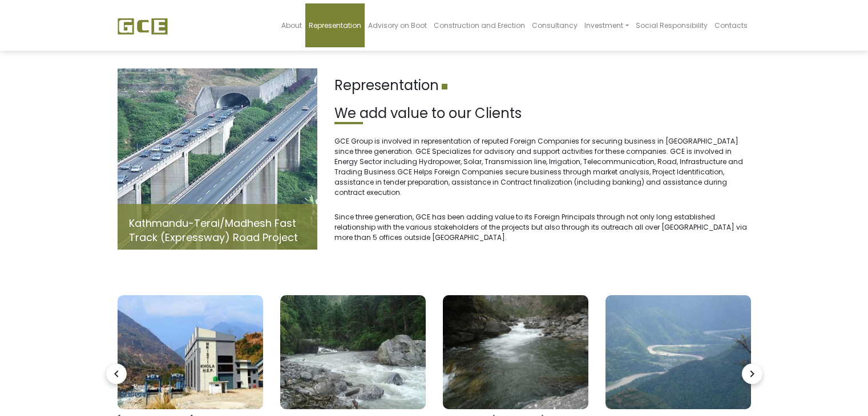  What do you see at coordinates (543, 167) in the screenshot?
I see `p: GCE Group is involved in representation of reputed Foreign Companies for securing business in [GE...` at bounding box center [543, 167].